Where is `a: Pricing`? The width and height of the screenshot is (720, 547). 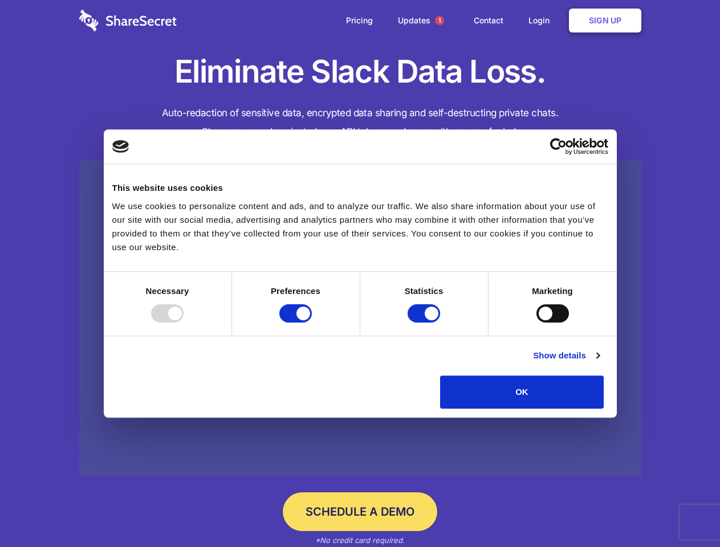
a: Pricing is located at coordinates (359, 21).